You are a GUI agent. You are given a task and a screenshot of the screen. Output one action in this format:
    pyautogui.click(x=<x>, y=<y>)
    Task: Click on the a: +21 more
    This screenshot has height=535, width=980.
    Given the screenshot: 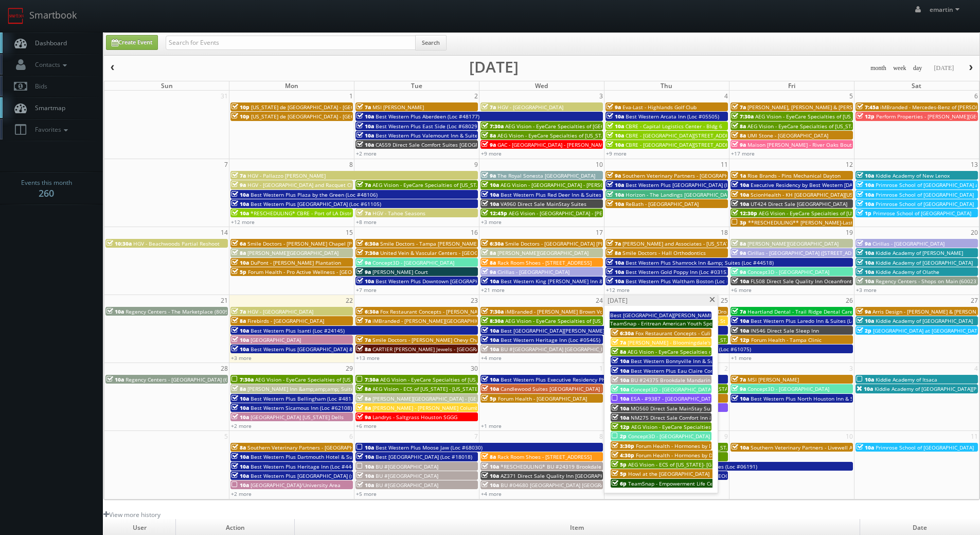 What is the action you would take?
    pyautogui.click(x=493, y=290)
    